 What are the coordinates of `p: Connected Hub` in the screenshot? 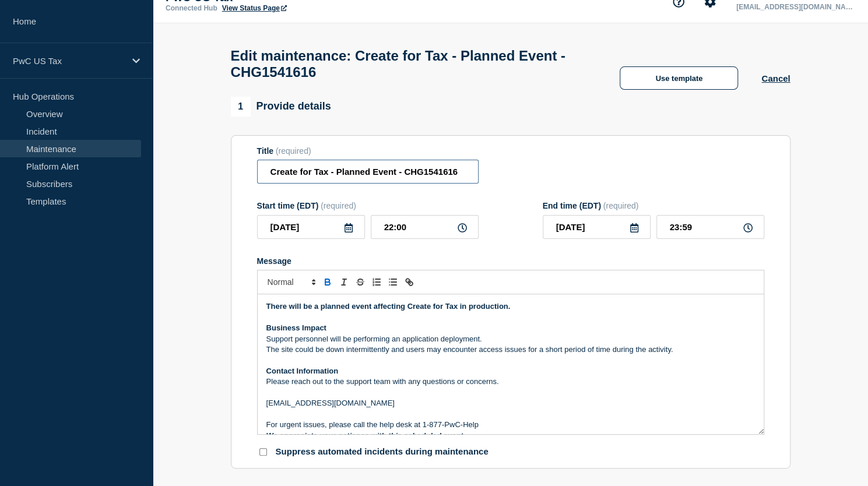 It's located at (191, 8).